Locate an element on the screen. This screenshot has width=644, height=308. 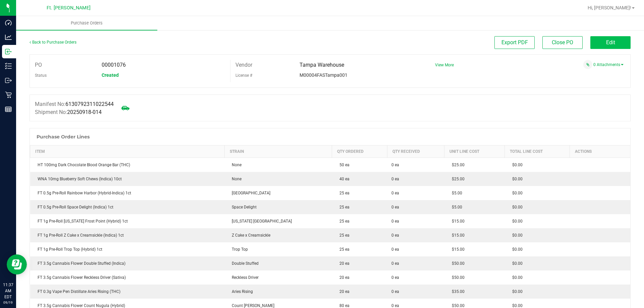
th: Unit Line Cost is located at coordinates (475, 152).